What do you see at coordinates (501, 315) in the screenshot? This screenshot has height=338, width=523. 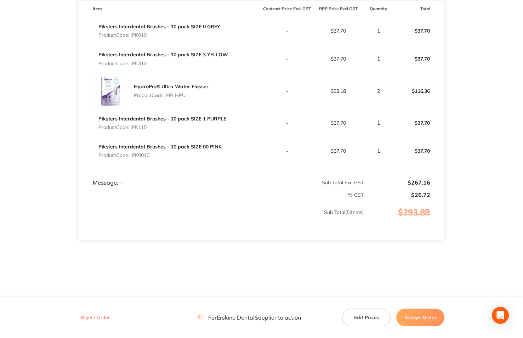 I see `div: Open Intercom Messenger` at bounding box center [501, 315].